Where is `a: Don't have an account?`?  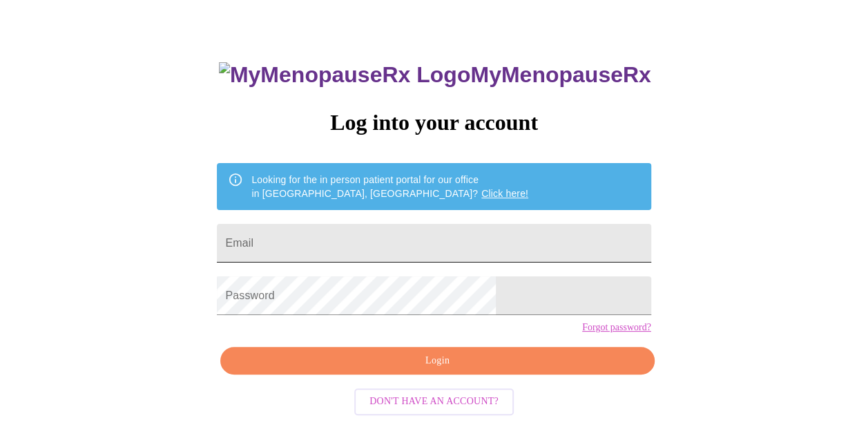 a: Don't have an account? is located at coordinates (434, 400).